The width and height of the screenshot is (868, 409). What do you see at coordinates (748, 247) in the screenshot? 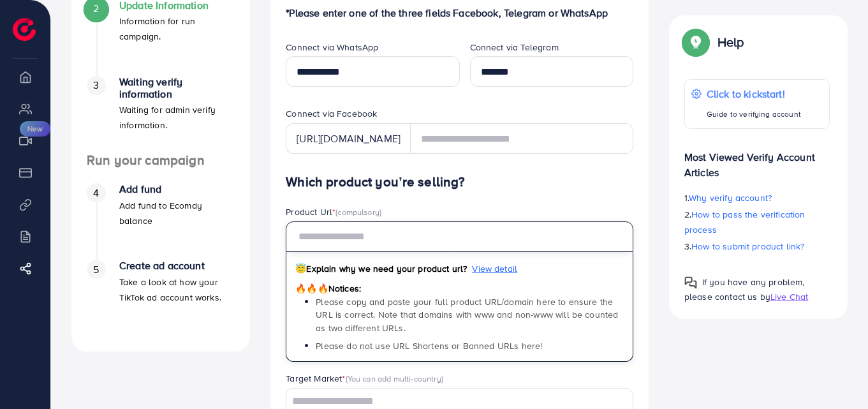
I see `span: How to submit product link?` at bounding box center [748, 247].